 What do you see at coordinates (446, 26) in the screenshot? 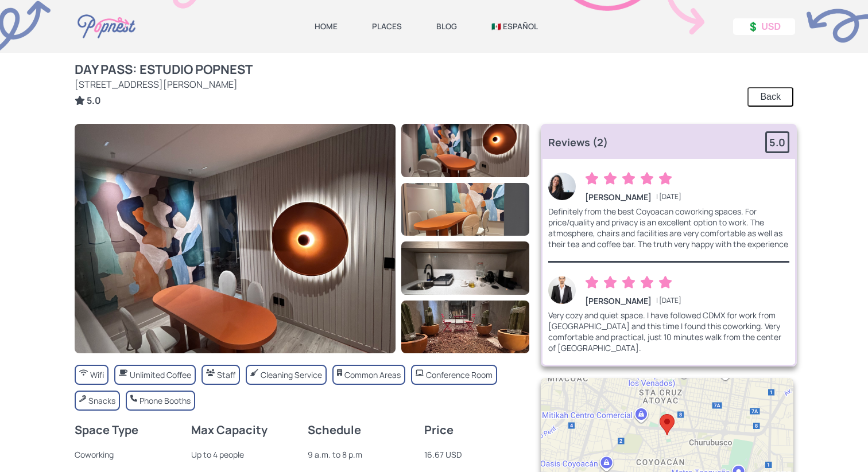
I see `a: BLOG` at bounding box center [446, 26].